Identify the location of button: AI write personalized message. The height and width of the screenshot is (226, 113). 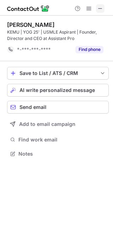
(58, 90).